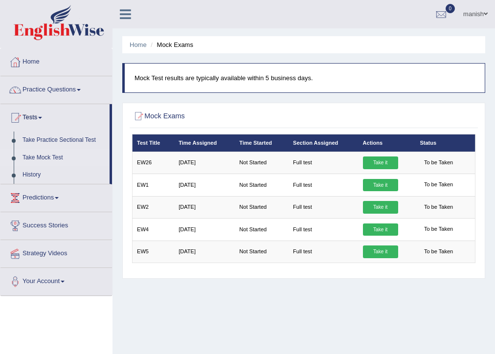  Describe the element at coordinates (204, 143) in the screenshot. I see `th: Time Assigned` at that location.